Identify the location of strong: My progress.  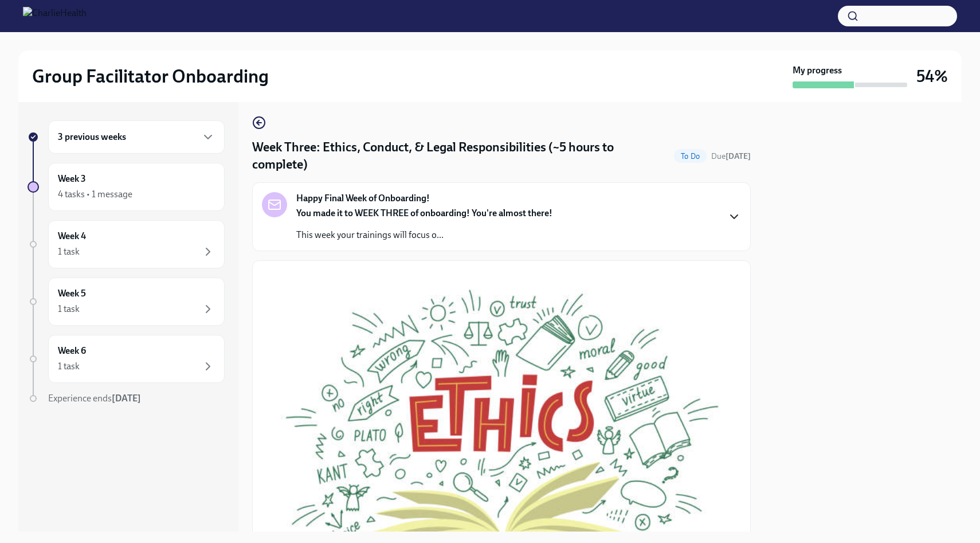
(817, 71).